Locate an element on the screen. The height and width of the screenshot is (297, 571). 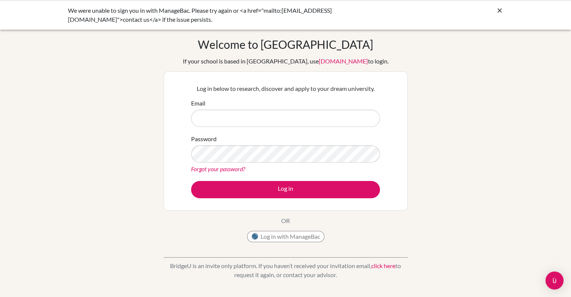
label: Password is located at coordinates (204, 139).